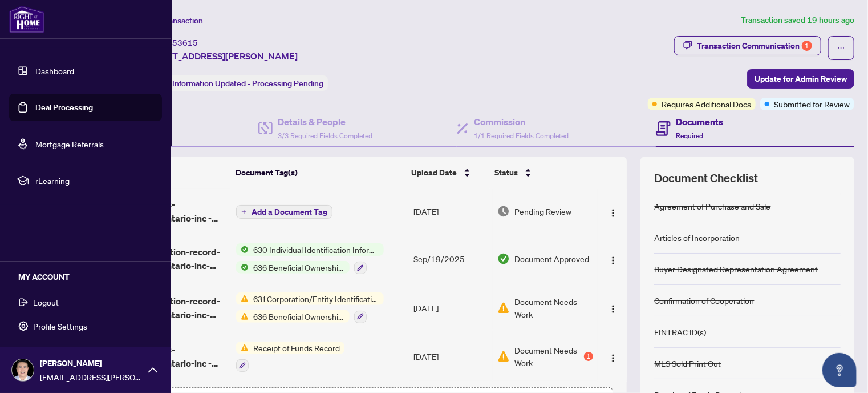 The image size is (868, 393). I want to click on img: Profile Icon, so click(23, 370).